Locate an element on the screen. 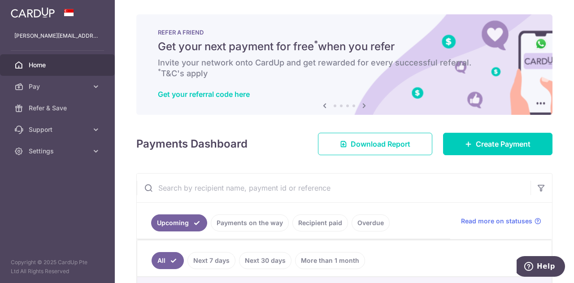 This screenshot has height=283, width=574. img: RAF banner is located at coordinates (345, 65).